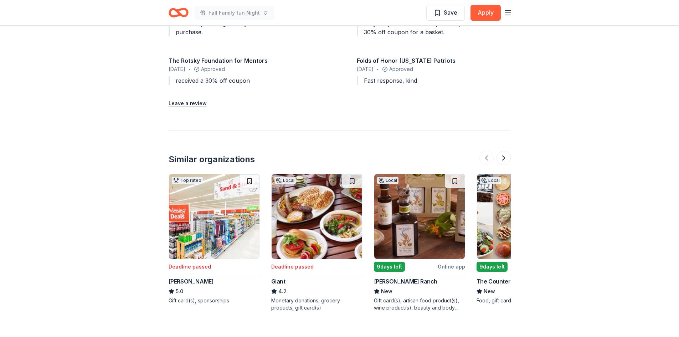 The width and height of the screenshot is (679, 337). I want to click on div: Very easy and received a quick response. Received a 30% off coupon for a basket., so click(434, 28).